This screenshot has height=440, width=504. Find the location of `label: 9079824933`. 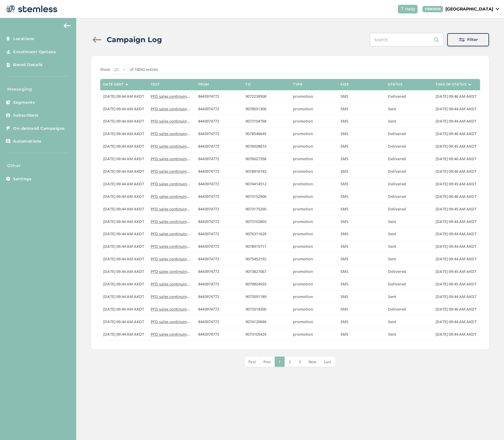

label: 9079824933 is located at coordinates (266, 284).